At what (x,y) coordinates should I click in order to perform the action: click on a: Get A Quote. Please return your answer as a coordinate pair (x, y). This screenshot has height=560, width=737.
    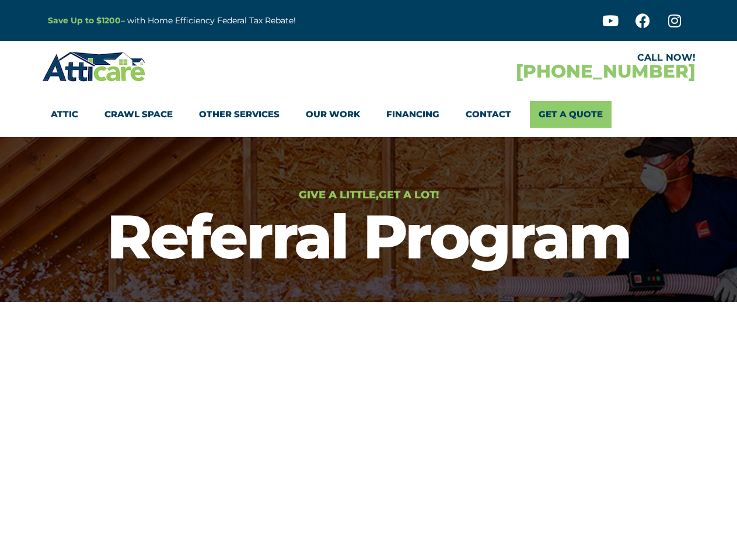
    Looking at the image, I should click on (570, 114).